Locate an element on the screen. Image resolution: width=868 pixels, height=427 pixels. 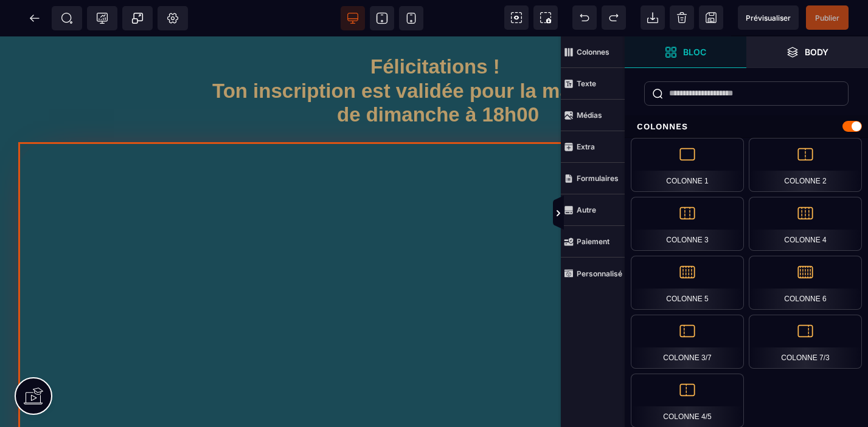
span: Autre is located at coordinates (593, 210).